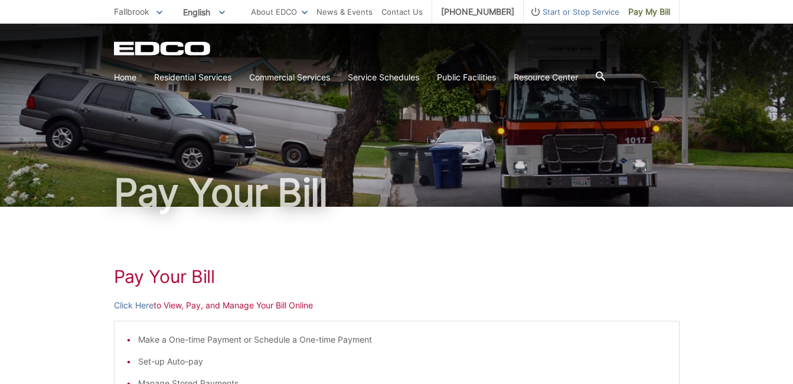 Image resolution: width=793 pixels, height=384 pixels. What do you see at coordinates (403, 339) in the screenshot?
I see `li: Make a One-time Payment or Schedule a One-time Payment` at bounding box center [403, 339].